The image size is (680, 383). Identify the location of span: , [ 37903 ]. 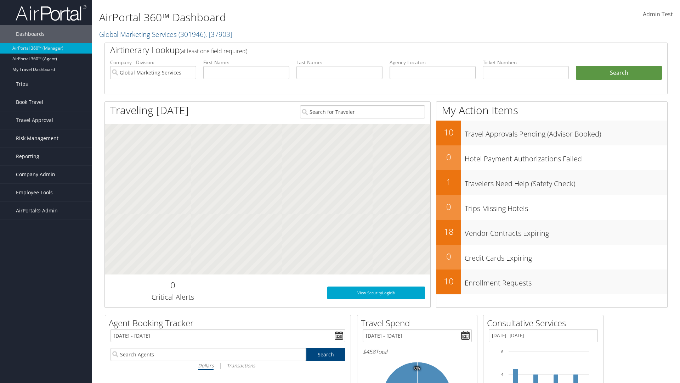
(219, 34).